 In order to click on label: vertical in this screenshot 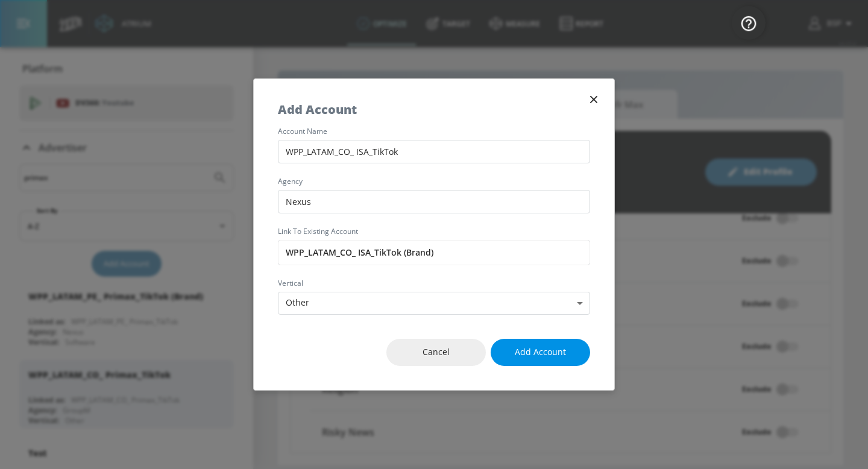, I will do `click(434, 284)`.